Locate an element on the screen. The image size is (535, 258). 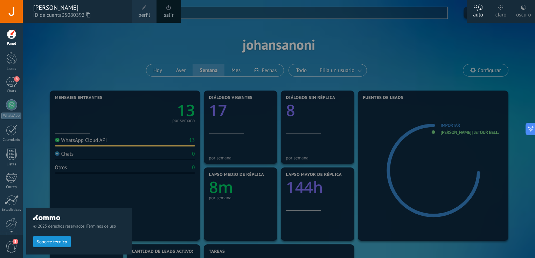
div: WhatsApp is located at coordinates (11, 116).